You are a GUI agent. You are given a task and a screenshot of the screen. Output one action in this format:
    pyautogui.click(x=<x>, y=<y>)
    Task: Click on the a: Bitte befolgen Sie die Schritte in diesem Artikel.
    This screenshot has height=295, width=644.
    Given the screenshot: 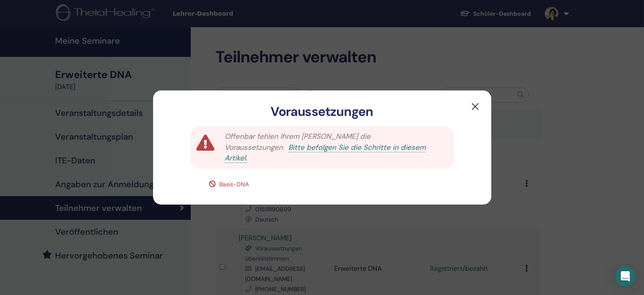 What is the action you would take?
    pyautogui.click(x=325, y=153)
    